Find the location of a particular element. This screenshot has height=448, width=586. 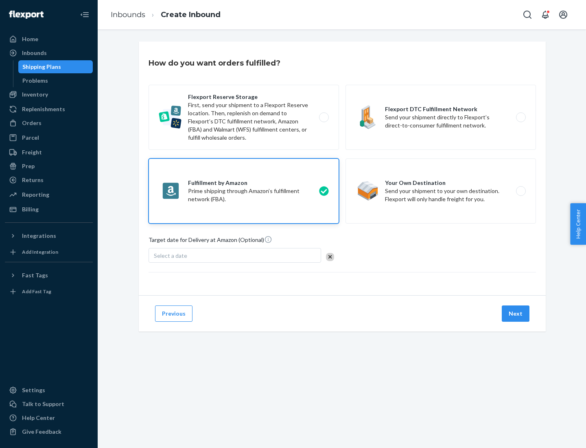

span: Target date for Delivery at Amazon (Optional) is located at coordinates (210, 241).